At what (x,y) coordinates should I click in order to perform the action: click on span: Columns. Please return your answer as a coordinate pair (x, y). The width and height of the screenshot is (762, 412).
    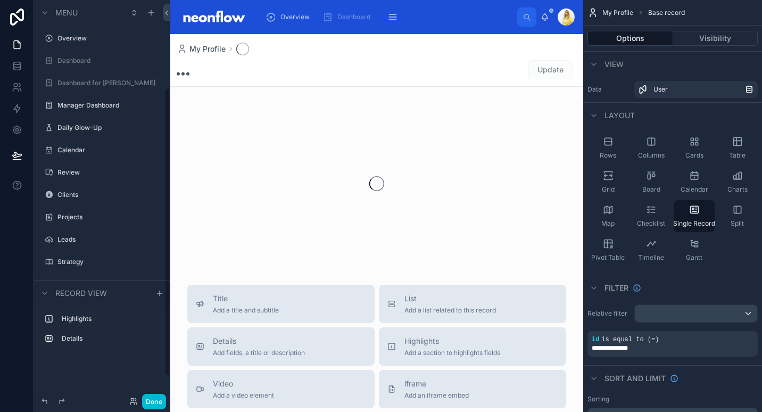
    Looking at the image, I should click on (651, 155).